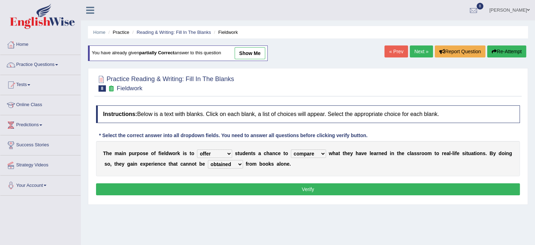  I want to click on b: d, so click(500, 153).